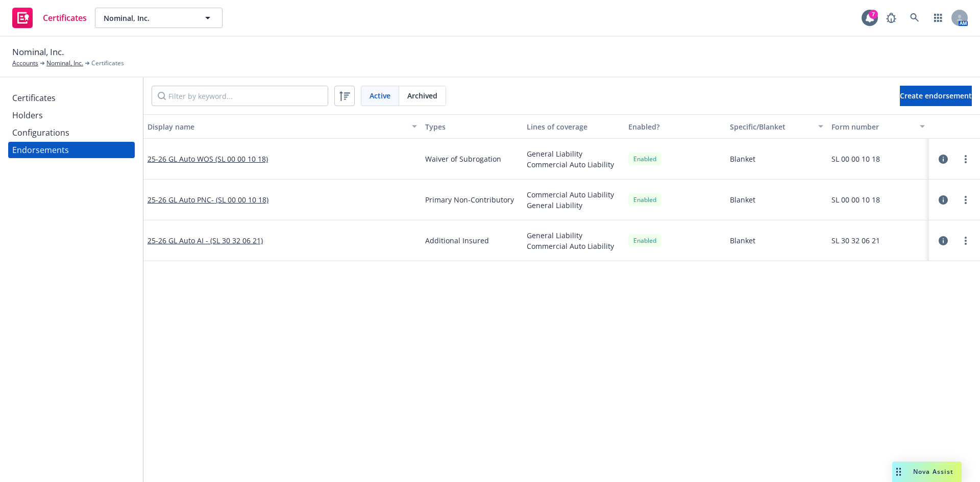 The image size is (980, 482). I want to click on button: Form number, so click(878, 126).